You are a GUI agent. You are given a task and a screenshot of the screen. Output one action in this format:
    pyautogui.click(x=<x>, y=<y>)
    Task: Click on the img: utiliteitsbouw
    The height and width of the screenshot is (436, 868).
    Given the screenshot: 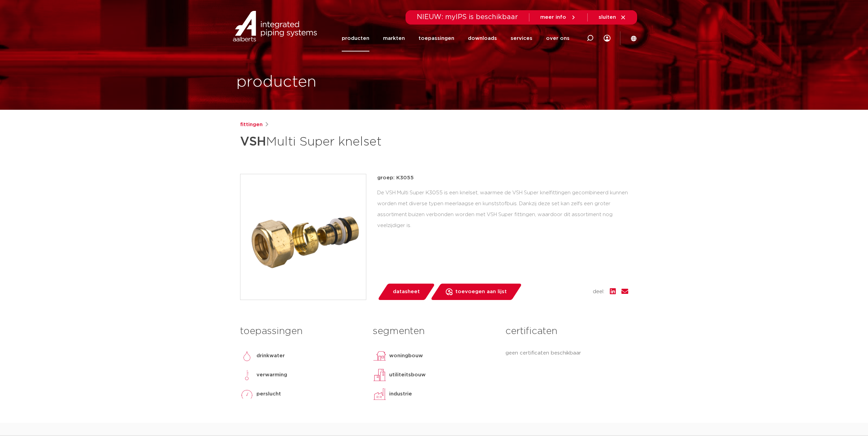 What is the action you would take?
    pyautogui.click(x=380, y=375)
    